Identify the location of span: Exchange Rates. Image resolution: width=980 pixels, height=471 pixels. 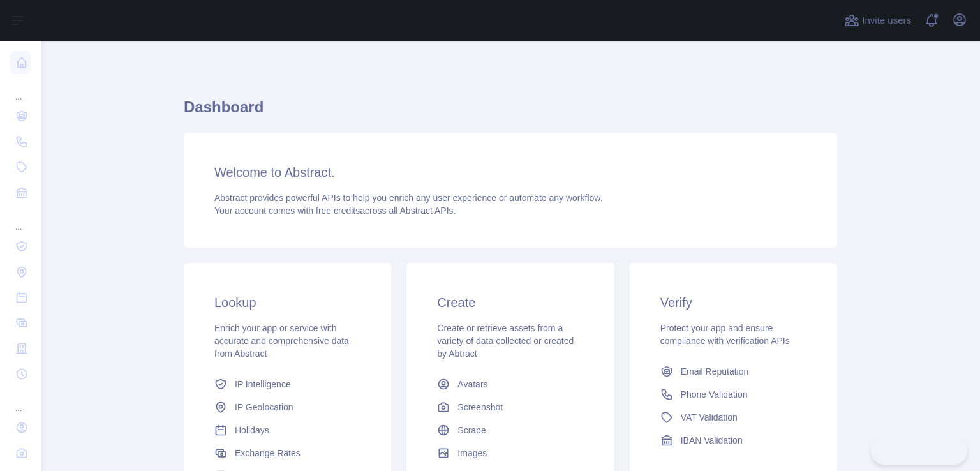
(267, 453).